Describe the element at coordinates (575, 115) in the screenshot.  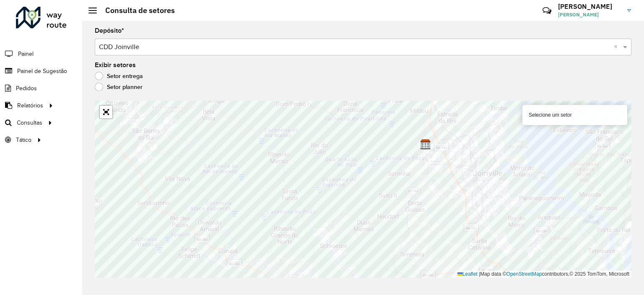
I see `div: Selecione um setor` at that location.